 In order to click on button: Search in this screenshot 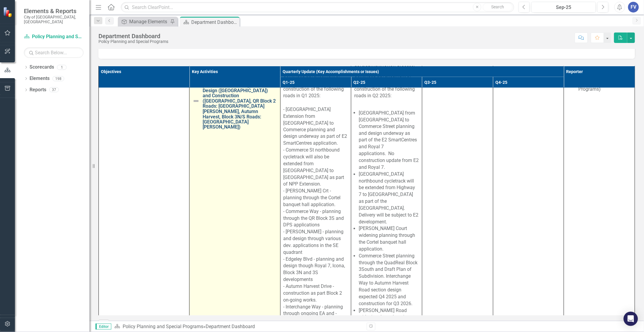, I will do `click(498, 7)`.